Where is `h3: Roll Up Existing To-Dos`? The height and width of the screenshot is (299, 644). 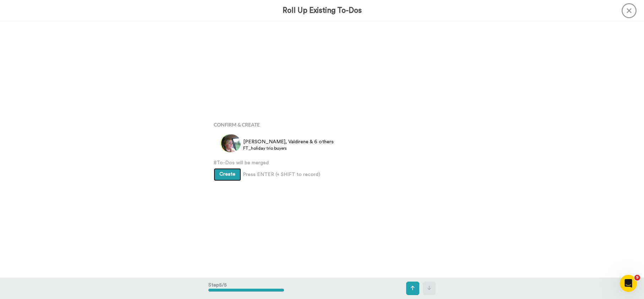
h3: Roll Up Existing To-Dos is located at coordinates (322, 10).